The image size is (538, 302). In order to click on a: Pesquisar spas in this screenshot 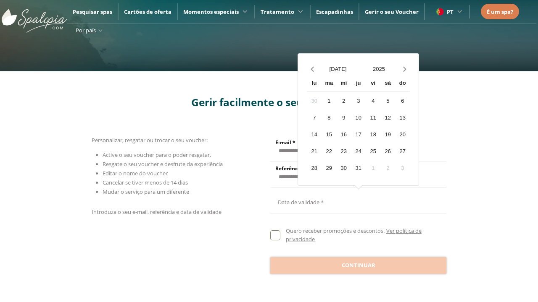, I will do `click(92, 12)`.